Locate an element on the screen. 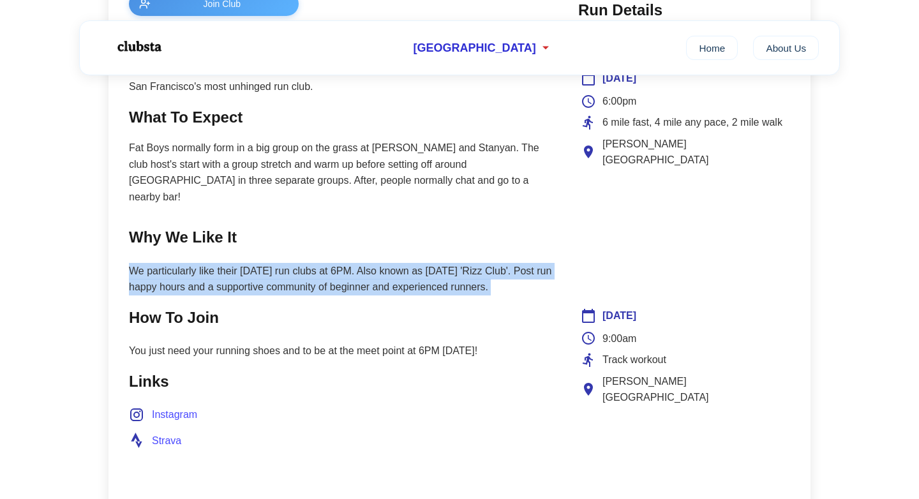 The image size is (919, 499). a: Instagram is located at coordinates (163, 415).